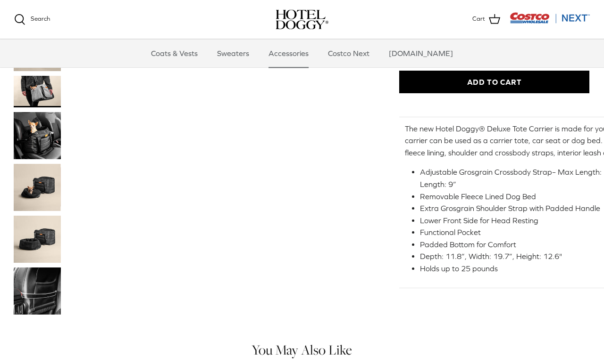 The height and width of the screenshot is (364, 604). I want to click on h4: You May Also Like, so click(301, 350).